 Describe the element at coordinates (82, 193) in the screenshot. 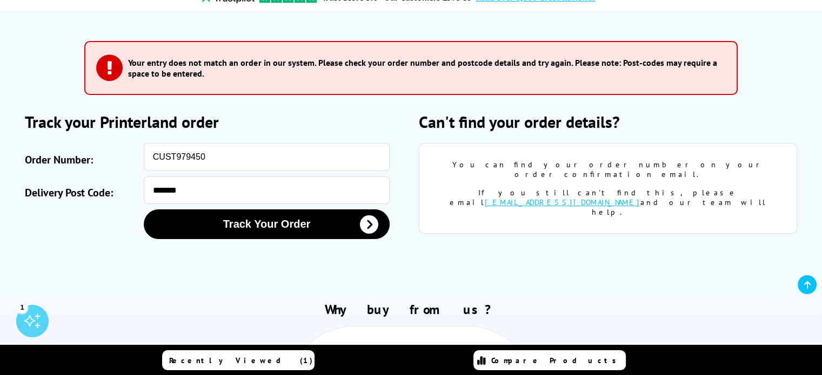

I see `label: Delivery Post Code:` at that location.